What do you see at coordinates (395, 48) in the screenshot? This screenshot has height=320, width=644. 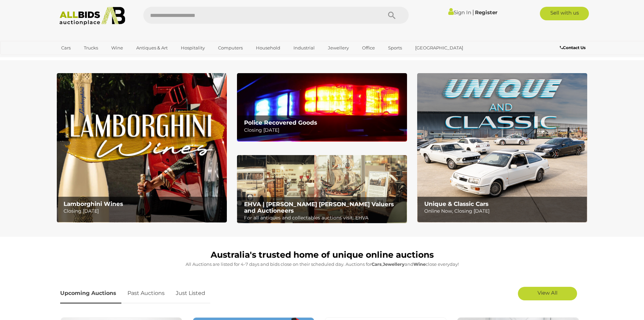 I see `a: Sports` at bounding box center [395, 48].